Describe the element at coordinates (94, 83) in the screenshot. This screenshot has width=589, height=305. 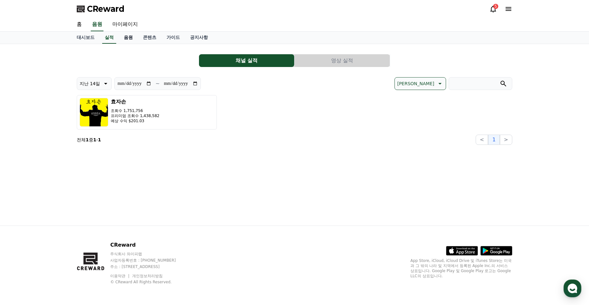
I see `button: 지난 14일` at that location.